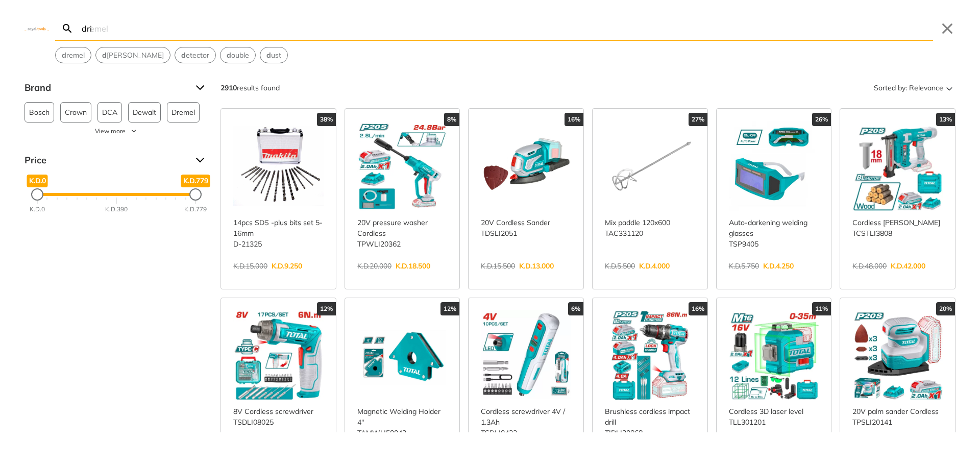 This screenshot has width=980, height=465. Describe the element at coordinates (144, 112) in the screenshot. I see `span: Dewalt` at that location.